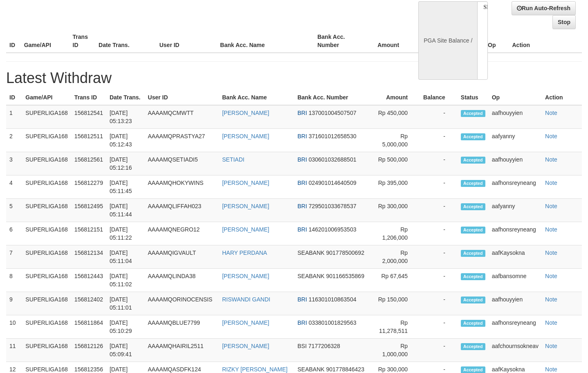  Describe the element at coordinates (182, 210) in the screenshot. I see `td: AAAAMQLIFFAH023` at that location.